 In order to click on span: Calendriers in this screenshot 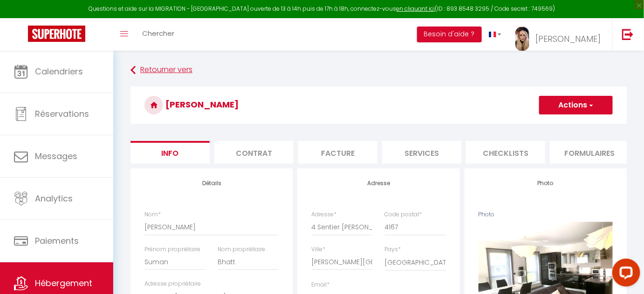, I will do `click(59, 71)`.